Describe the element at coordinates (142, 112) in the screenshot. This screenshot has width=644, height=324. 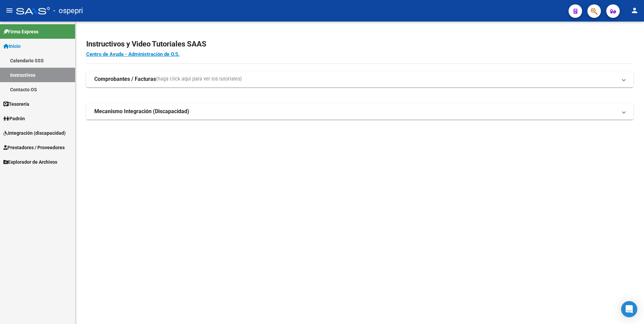
I see `strong: Mecanismo Integración (Discapacidad)` at that location.